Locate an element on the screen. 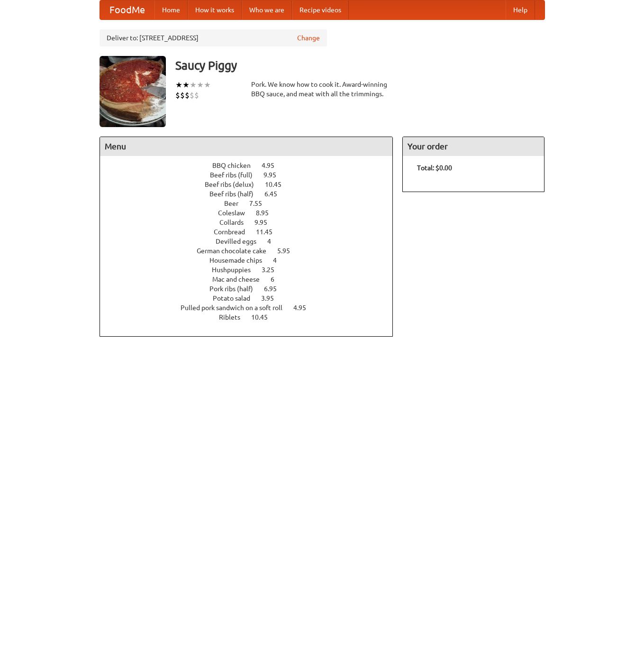  span: 7.55 is located at coordinates (260, 203).